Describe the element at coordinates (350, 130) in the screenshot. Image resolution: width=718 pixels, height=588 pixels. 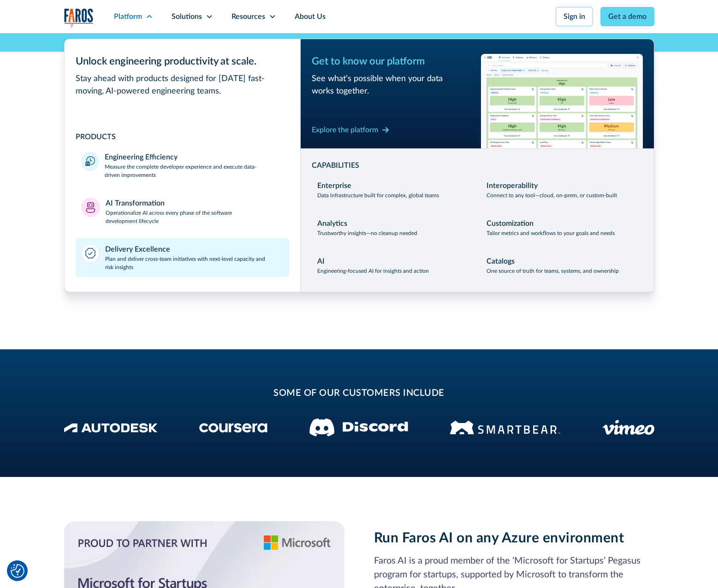
I see `a: Explore the platform` at that location.